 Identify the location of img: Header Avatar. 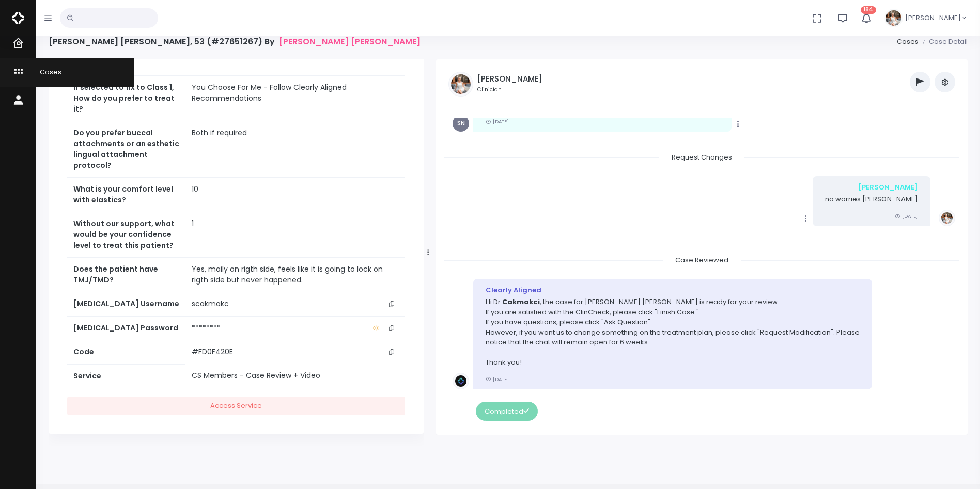
(894, 18).